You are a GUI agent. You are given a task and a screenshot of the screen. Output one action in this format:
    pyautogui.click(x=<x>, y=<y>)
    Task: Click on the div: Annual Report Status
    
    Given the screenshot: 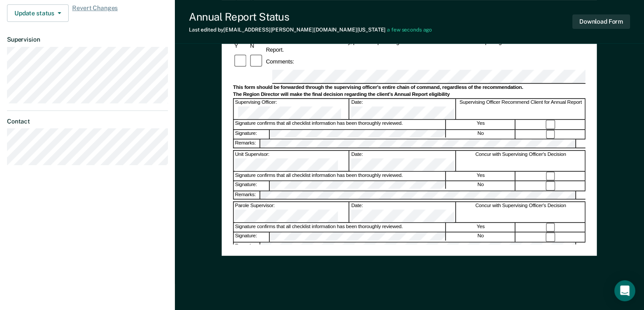 What is the action you would take?
    pyautogui.click(x=310, y=17)
    